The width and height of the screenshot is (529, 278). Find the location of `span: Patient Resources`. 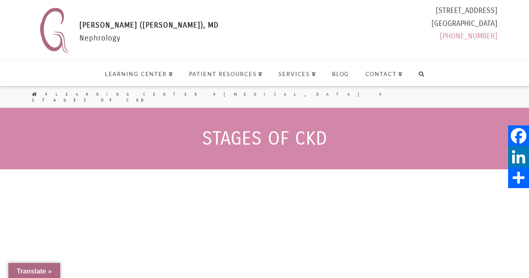

span: Patient Resources is located at coordinates (226, 74).